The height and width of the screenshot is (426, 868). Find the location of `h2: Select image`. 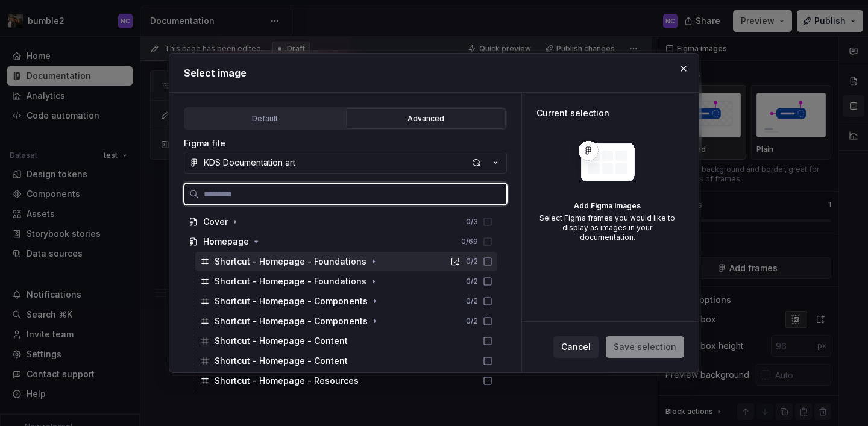

h2: Select image is located at coordinates (434, 73).